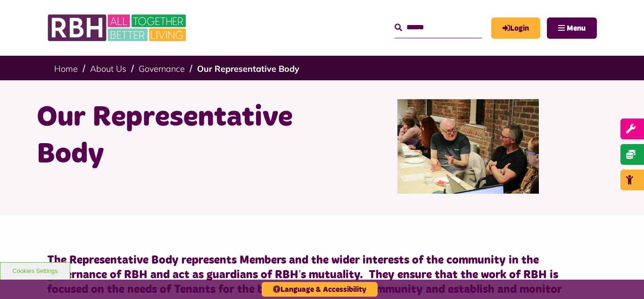 This screenshot has width=644, height=299. I want to click on h1: Our Representative Body, so click(176, 136).